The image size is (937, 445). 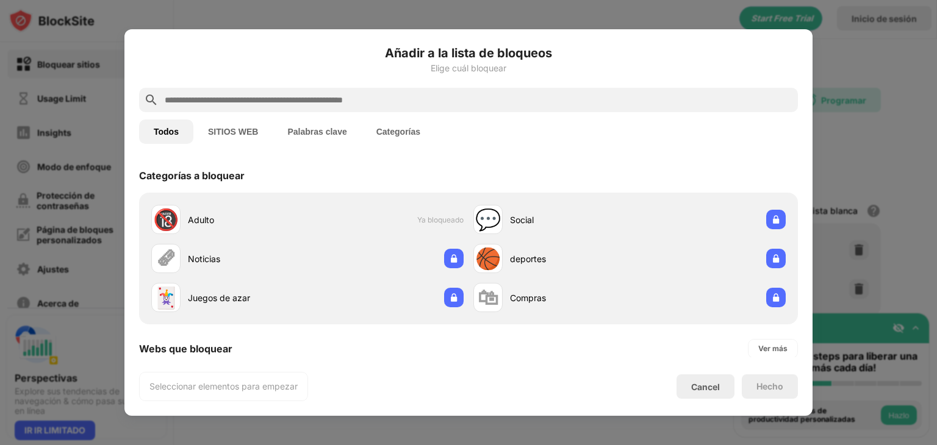 What do you see at coordinates (248, 220) in the screenshot?
I see `div: Adulto` at bounding box center [248, 220].